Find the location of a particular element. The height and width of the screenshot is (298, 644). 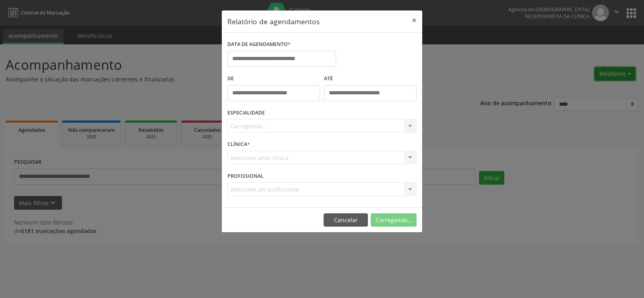

button: Carregando... is located at coordinates (394, 220).